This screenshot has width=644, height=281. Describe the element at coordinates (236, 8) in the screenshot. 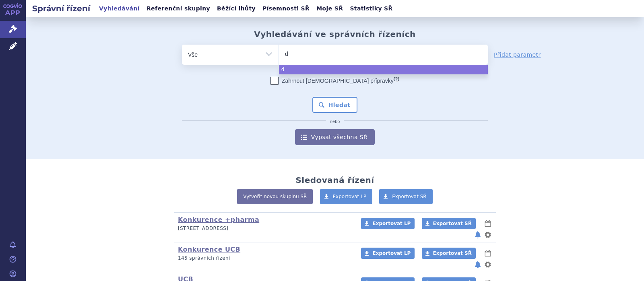

I see `a: Běžící lhůty` at that location.